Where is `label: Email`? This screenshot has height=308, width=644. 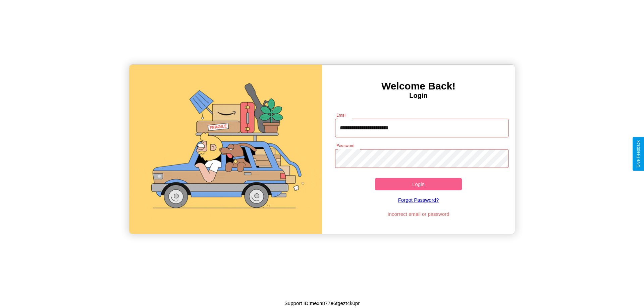 label: Email is located at coordinates (341, 115).